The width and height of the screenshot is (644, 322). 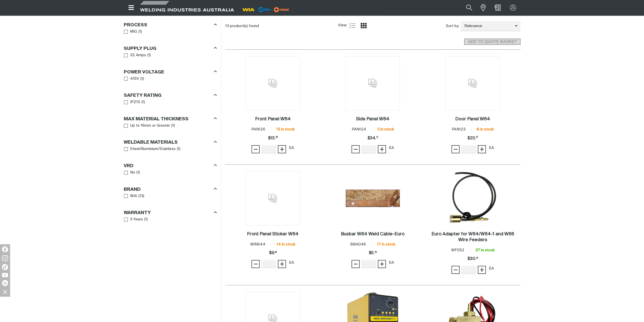 I want to click on span: Sort by:, so click(x=452, y=26).